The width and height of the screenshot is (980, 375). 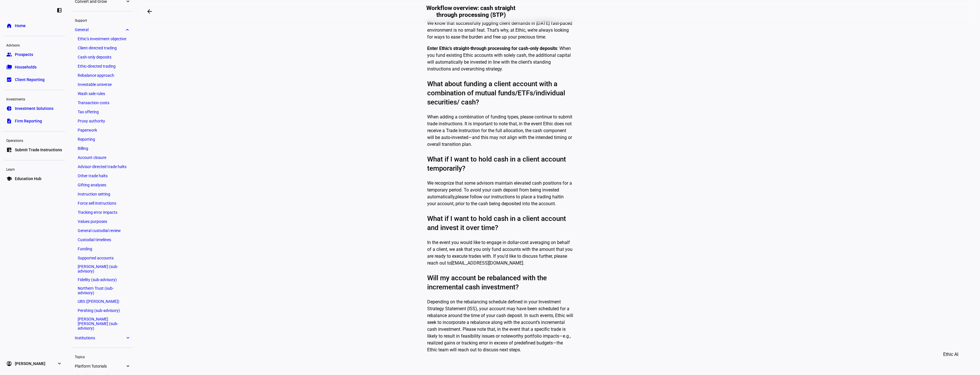 I want to click on a: folder_copyHouseholds, so click(x=34, y=67).